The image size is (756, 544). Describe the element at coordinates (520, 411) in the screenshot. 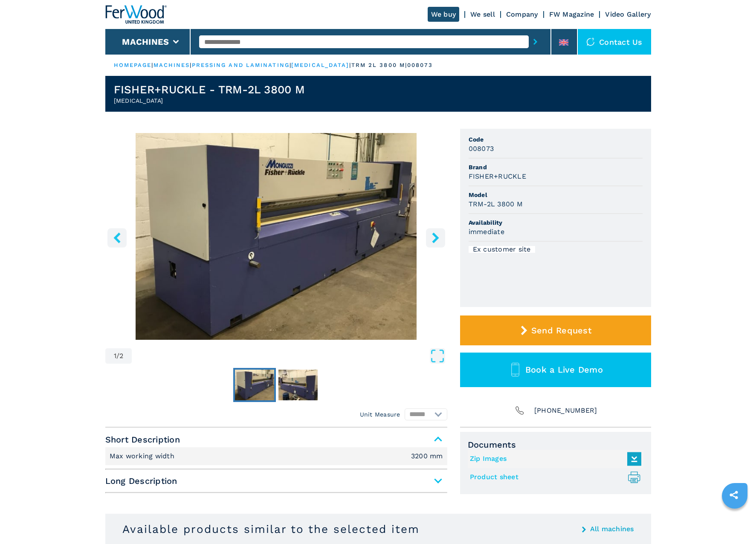

I see `img: Phone` at that location.